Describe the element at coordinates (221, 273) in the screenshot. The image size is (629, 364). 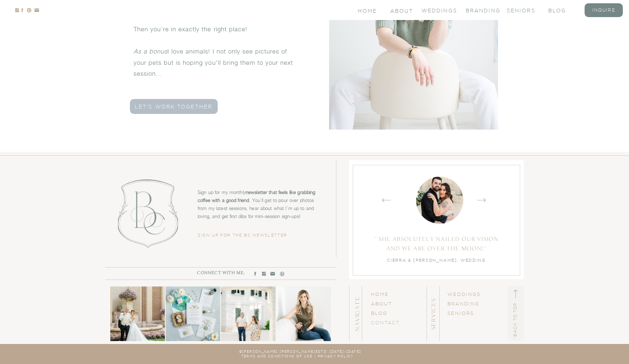
I see `b: Connect with me:` at that location.